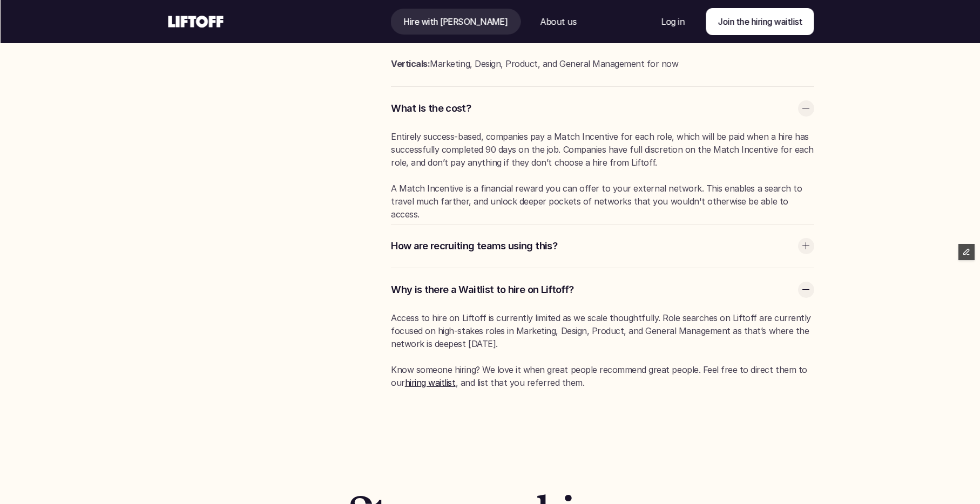 Image resolution: width=980 pixels, height=504 pixels. What do you see at coordinates (411, 64) in the screenshot?
I see `strong: Verticals:` at bounding box center [411, 64].